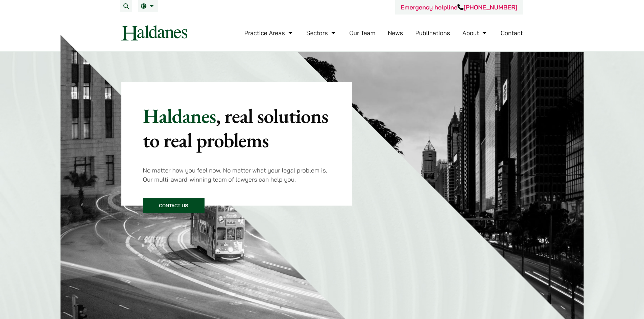  Describe the element at coordinates (237, 175) in the screenshot. I see `p: No matter how you feel now. No matter what your legal problem is. Our multi-award-winning team of...` at that location.